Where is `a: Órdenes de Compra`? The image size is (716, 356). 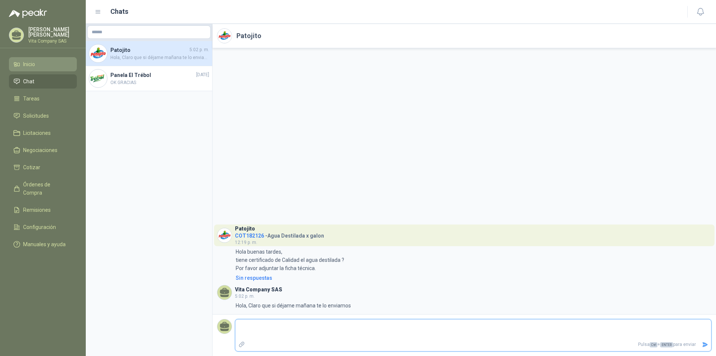
a: Órdenes de Compra is located at coordinates (43, 188).